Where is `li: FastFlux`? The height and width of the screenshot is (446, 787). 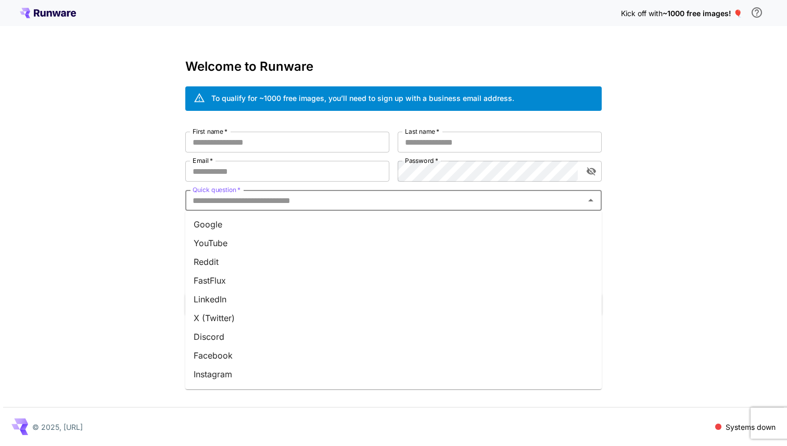 li: FastFlux is located at coordinates (394, 281).